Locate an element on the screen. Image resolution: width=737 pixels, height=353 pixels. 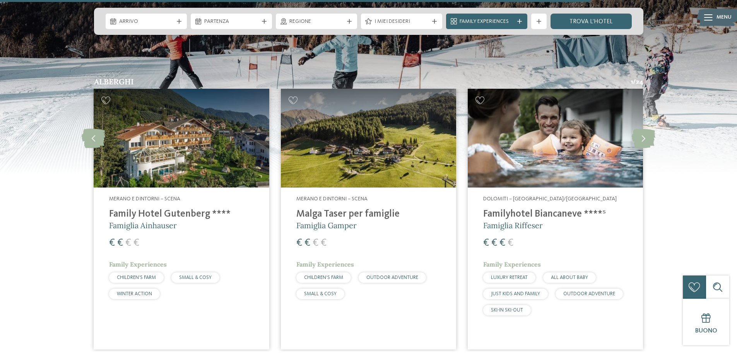
span: Regione is located at coordinates (317, 22).